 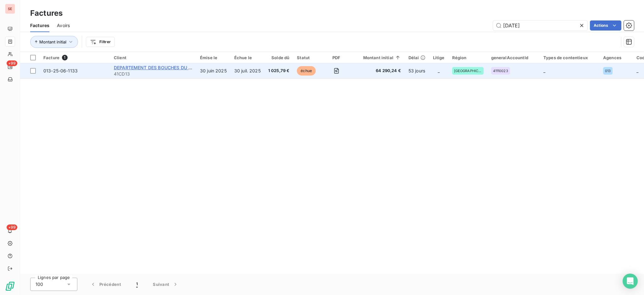 What do you see at coordinates (247, 58) in the screenshot?
I see `div: Échue le` at bounding box center [247, 58].